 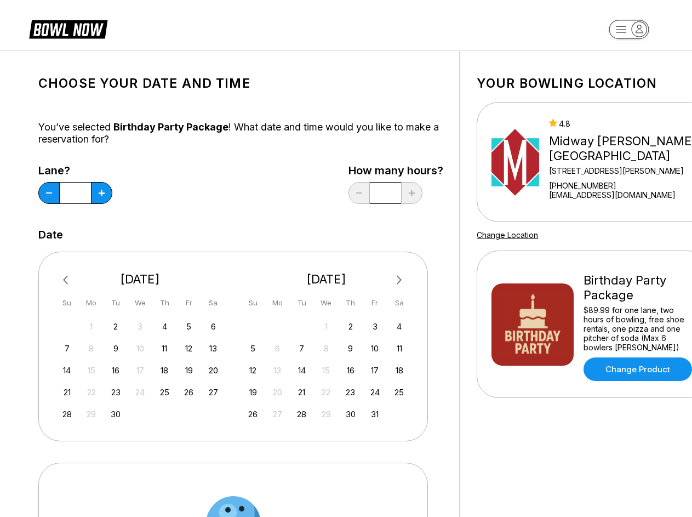 What do you see at coordinates (189, 326) in the screenshot?
I see `div: Choose Friday, September 5th, 2025` at bounding box center [189, 326].